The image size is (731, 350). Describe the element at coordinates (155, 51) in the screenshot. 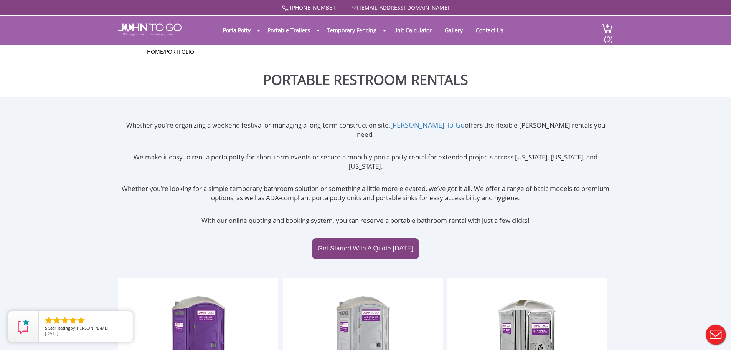

I see `a: Home` at that location.